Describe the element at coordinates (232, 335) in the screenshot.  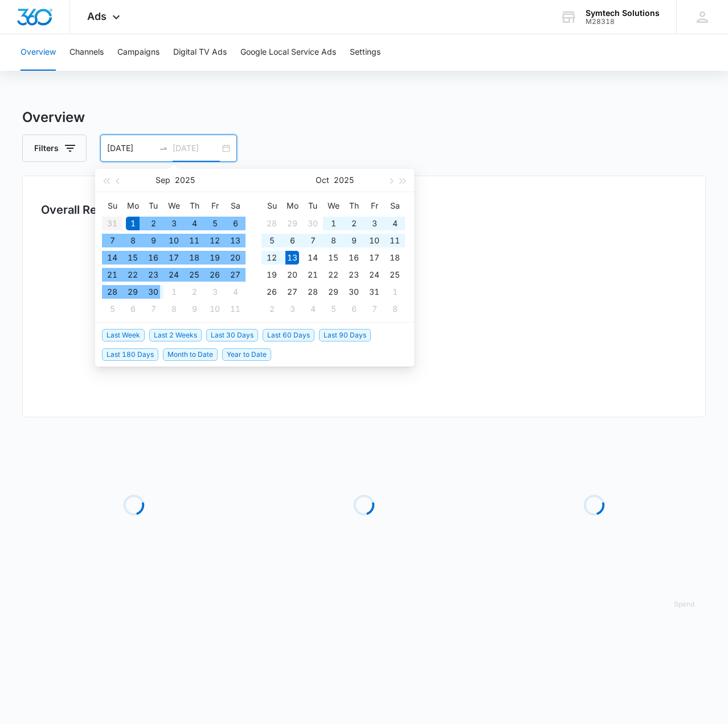
I see `span: Last 30 Days` at that location.